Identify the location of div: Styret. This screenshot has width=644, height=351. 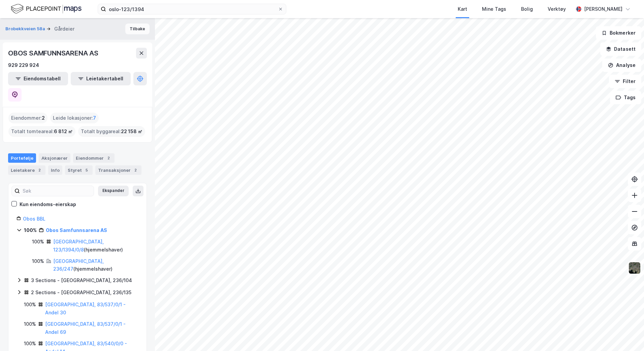
(79, 170).